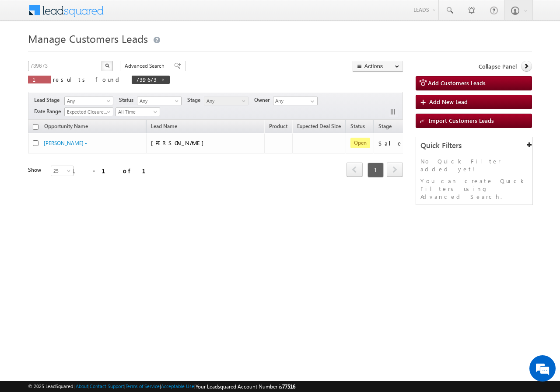 Image resolution: width=560 pixels, height=392 pixels. Describe the element at coordinates (138, 112) in the screenshot. I see `a: All Time` at that location.